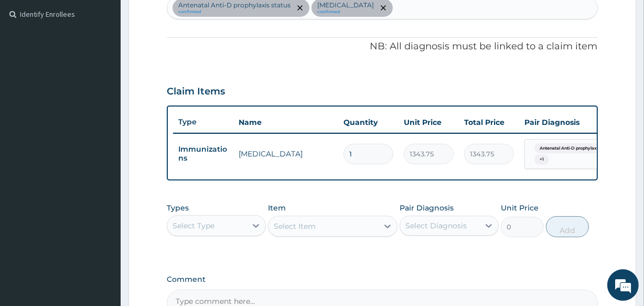 This screenshot has height=306, width=644. I want to click on div: Select Type, so click(193, 226).